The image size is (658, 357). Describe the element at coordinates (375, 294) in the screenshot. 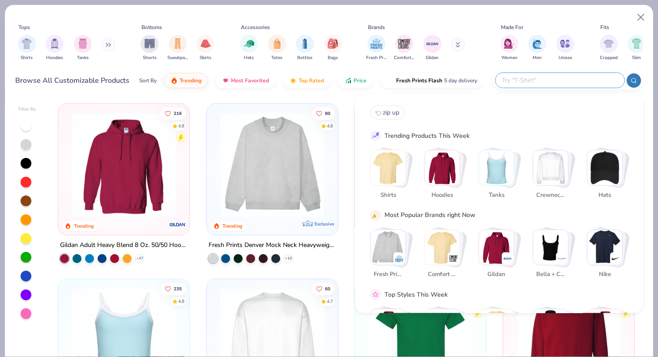

I see `img: pink_star.gif` at that location.